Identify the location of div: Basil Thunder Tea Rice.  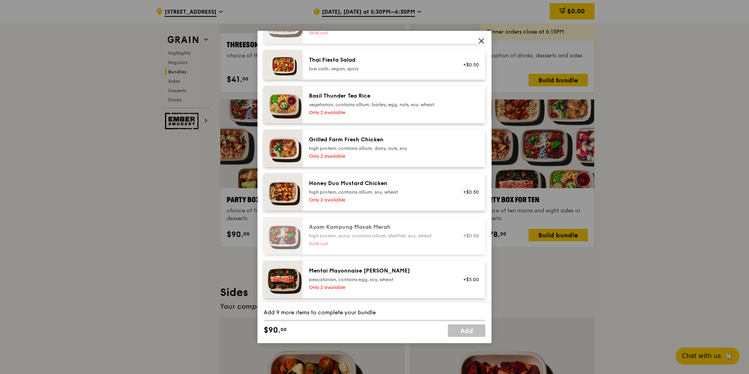
(379, 96).